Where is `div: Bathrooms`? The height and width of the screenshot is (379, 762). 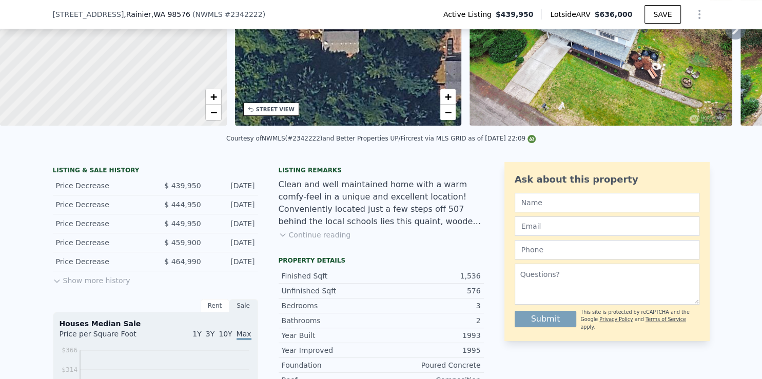
div: Bathrooms is located at coordinates (332, 321).